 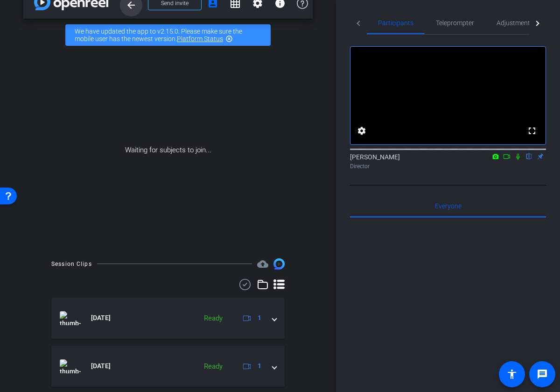 I want to click on span: Adjustments, so click(x=515, y=23).